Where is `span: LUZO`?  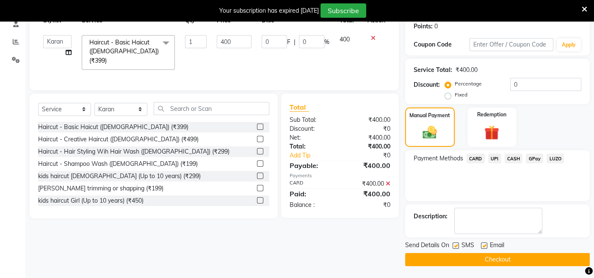
span: LUZO is located at coordinates (555, 158).